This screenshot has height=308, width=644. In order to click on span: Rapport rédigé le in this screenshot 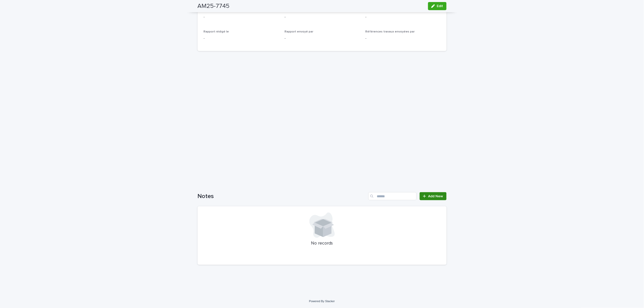, I will do `click(216, 32)`.